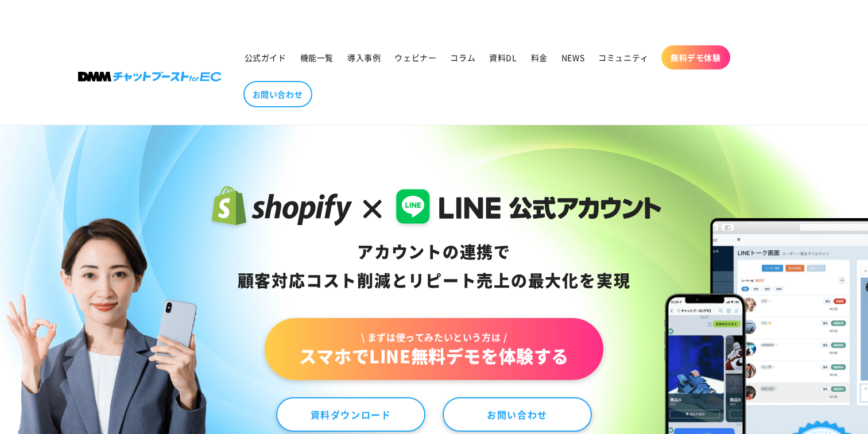 The height and width of the screenshot is (434, 868). What do you see at coordinates (573, 57) in the screenshot?
I see `span: NEWS` at bounding box center [573, 57].